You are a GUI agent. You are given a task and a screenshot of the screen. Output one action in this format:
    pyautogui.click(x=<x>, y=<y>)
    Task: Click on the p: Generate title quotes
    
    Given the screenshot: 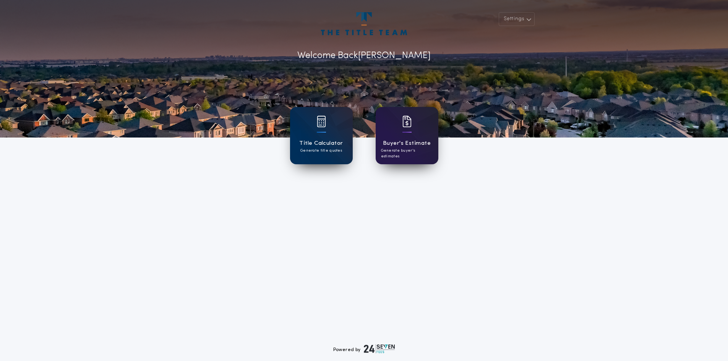 What is the action you would take?
    pyautogui.click(x=321, y=151)
    